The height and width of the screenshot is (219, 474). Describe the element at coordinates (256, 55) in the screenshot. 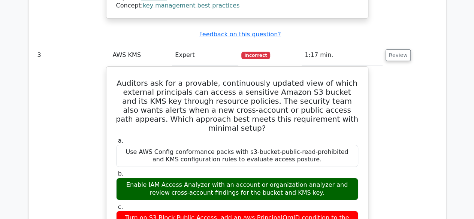

I see `span: Incorrect` at that location.